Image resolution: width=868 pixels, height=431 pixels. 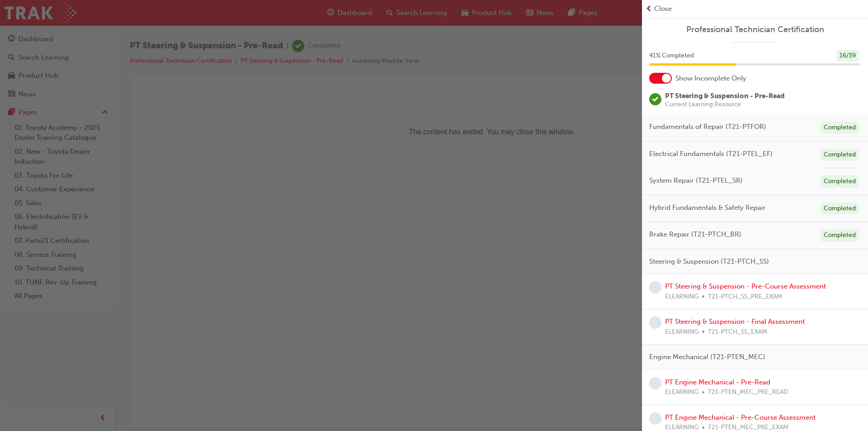 What do you see at coordinates (649, 9) in the screenshot?
I see `span: prev-icon` at bounding box center [649, 9].